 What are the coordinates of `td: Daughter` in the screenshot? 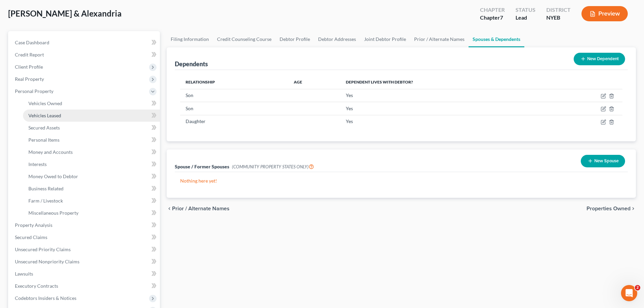 It's located at (234, 121).